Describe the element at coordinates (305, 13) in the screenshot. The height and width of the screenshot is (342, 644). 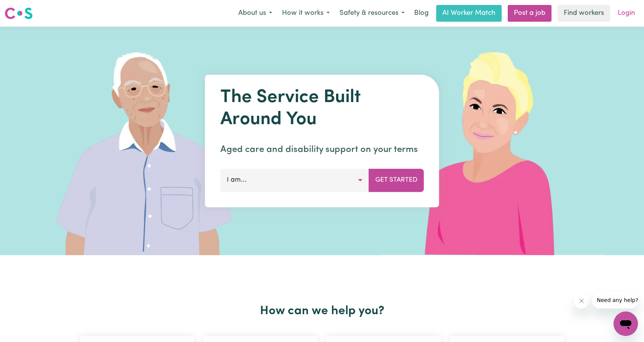
I see `button: How it works` at that location.